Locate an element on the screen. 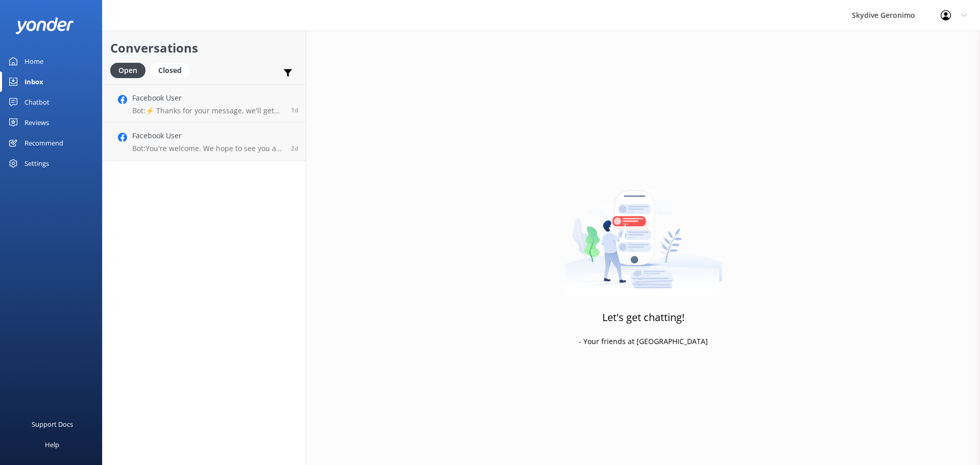  div: Settings is located at coordinates (37, 163).